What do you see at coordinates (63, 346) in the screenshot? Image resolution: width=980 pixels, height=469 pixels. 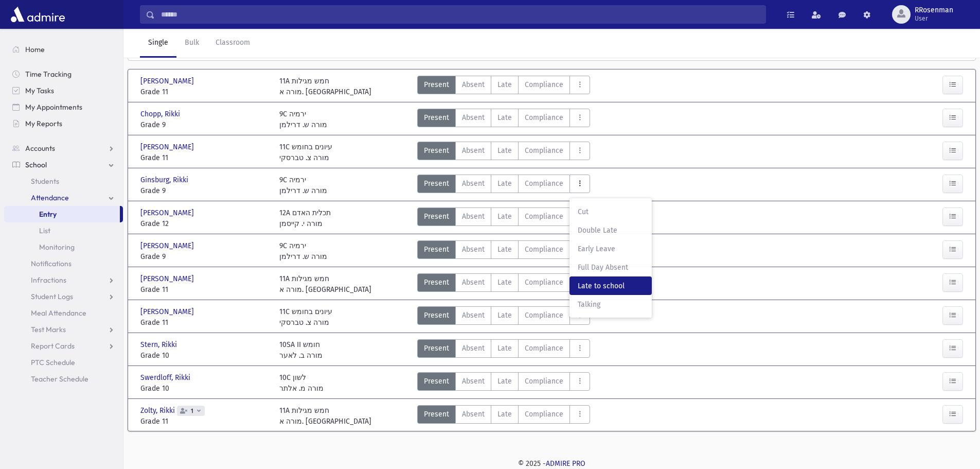 I see `a: Report Cards` at bounding box center [63, 346].